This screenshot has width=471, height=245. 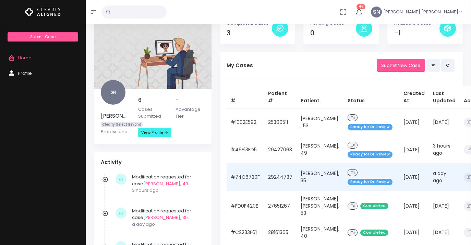 What do you see at coordinates (280, 232) in the screenshot?
I see `td: 28161365` at bounding box center [280, 232].